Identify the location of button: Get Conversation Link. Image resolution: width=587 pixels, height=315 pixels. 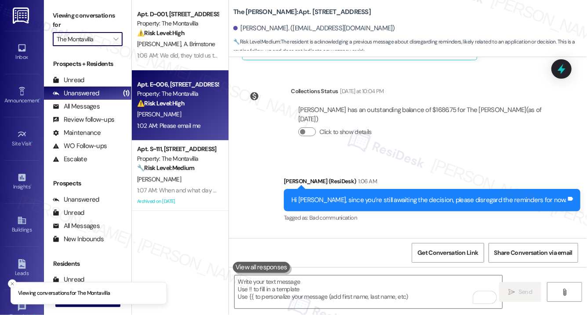
(448, 253).